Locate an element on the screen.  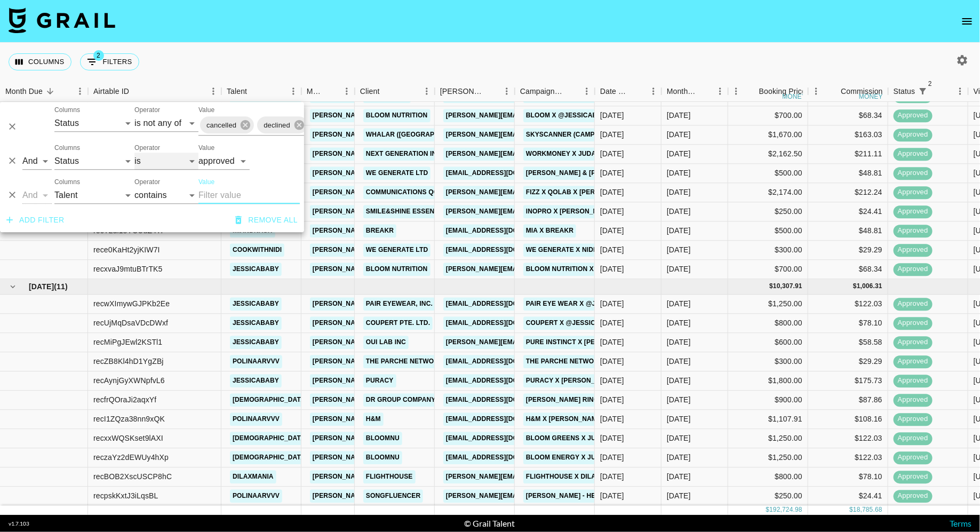
div: Date Created is located at coordinates (628, 91).